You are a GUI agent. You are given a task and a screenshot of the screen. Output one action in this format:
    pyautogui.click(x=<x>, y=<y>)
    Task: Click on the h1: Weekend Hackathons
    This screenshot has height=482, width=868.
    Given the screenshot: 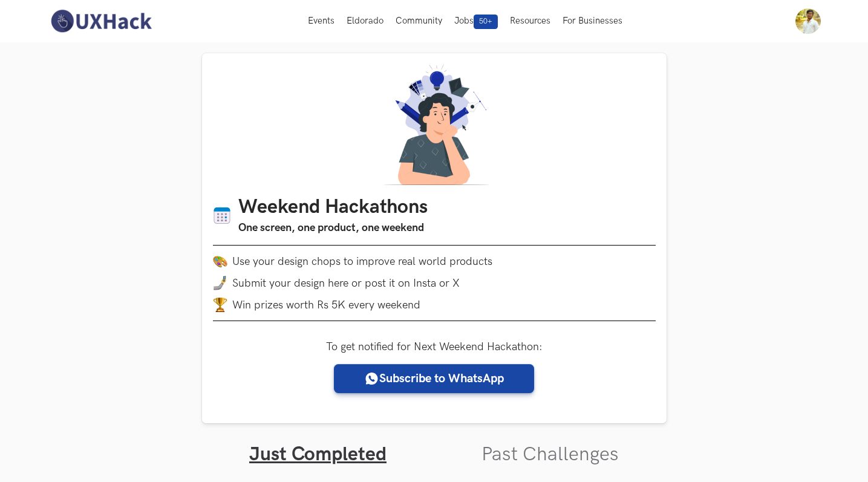 What is the action you would take?
    pyautogui.click(x=333, y=207)
    